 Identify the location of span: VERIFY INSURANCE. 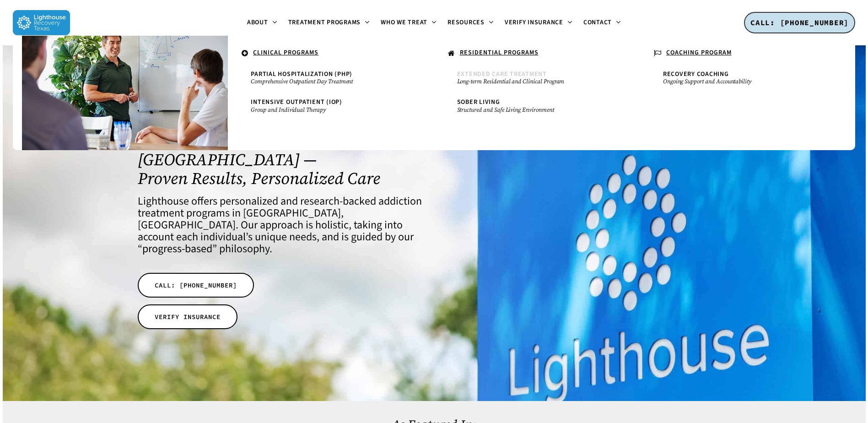
(187, 317).